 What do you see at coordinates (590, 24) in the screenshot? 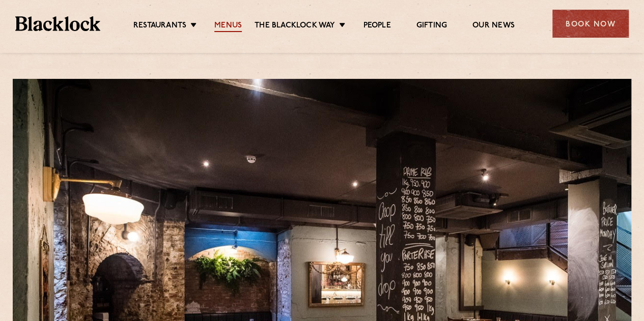
I see `div: Book Now` at bounding box center [590, 24].